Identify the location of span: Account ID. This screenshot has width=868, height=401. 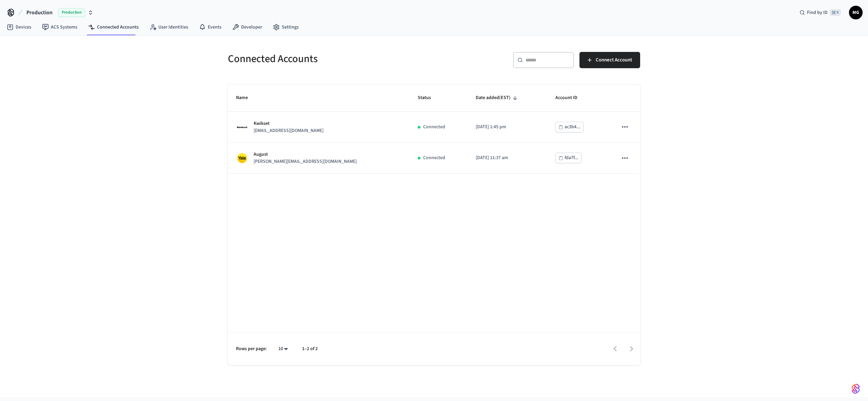
(571, 97).